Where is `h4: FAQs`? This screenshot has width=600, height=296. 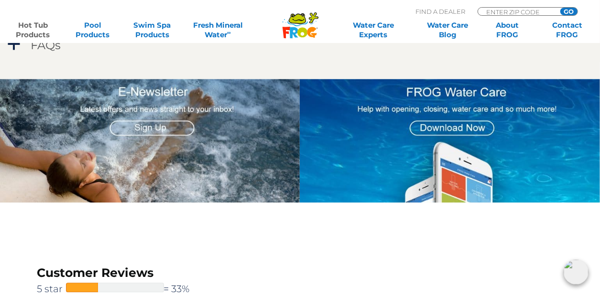 h4: FAQs is located at coordinates (46, 45).